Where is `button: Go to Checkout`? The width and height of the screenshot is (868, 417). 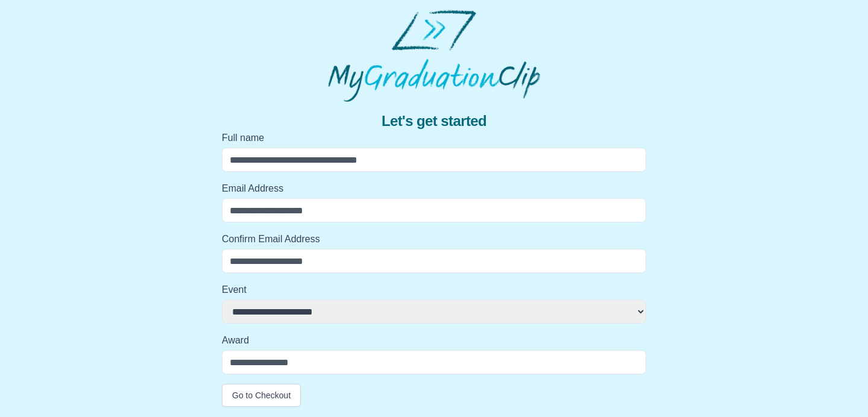
button: Go to Checkout is located at coordinates (261, 396).